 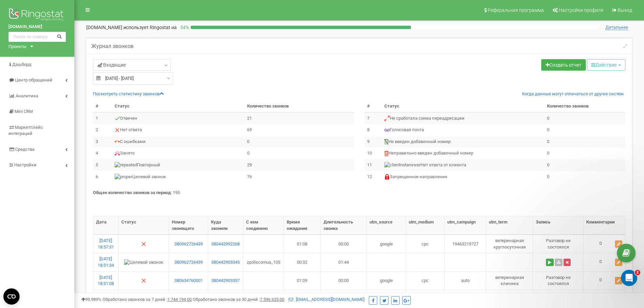 I want to click on span: Обработано звонков за 7 дней :, so click(x=147, y=299).